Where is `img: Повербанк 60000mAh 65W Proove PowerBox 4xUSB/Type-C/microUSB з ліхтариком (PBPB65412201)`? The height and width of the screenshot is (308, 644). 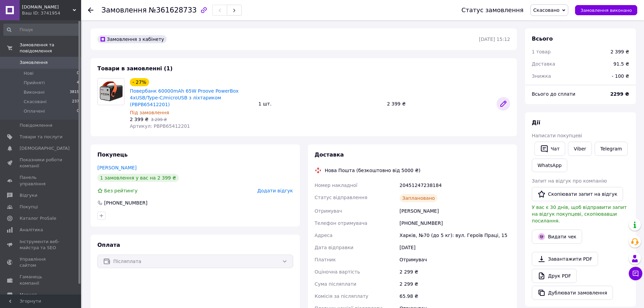 img: Повербанк 60000mAh 65W Proove PowerBox 4xUSB/Type-C/microUSB з ліхтариком (PBPB65412201) is located at coordinates (111, 92).